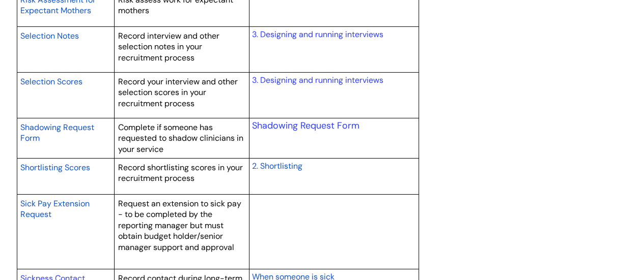 The image size is (644, 280). Describe the element at coordinates (52, 81) in the screenshot. I see `a: Selection Scores` at that location.